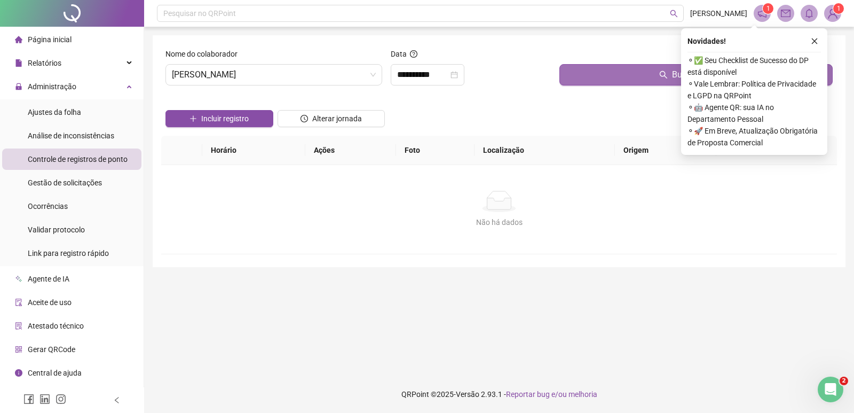 This screenshot has width=854, height=413. I want to click on span: linkedin, so click(45, 399).